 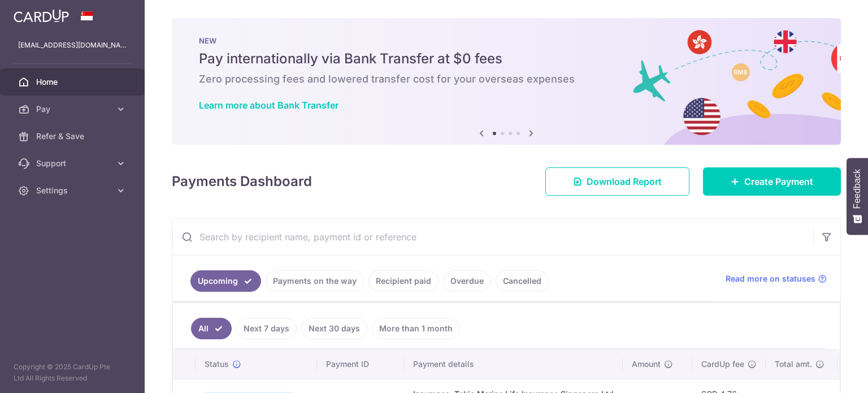 I want to click on span: Refer & Save, so click(x=74, y=136).